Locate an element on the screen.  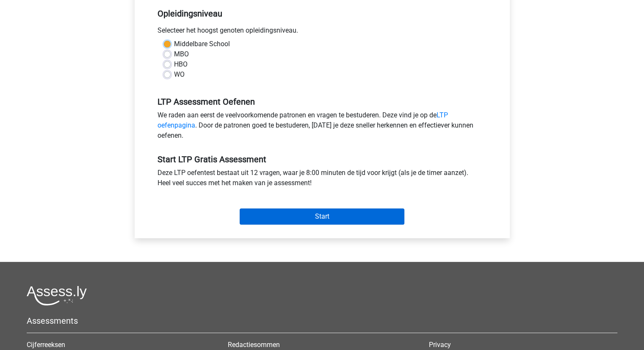
label: WO is located at coordinates (179, 75).